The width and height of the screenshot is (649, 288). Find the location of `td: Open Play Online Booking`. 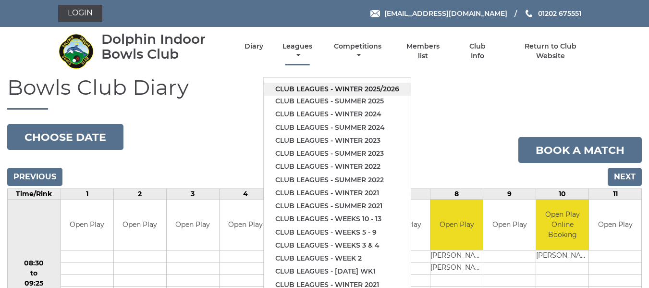

td: Open Play Online Booking is located at coordinates (562, 224).